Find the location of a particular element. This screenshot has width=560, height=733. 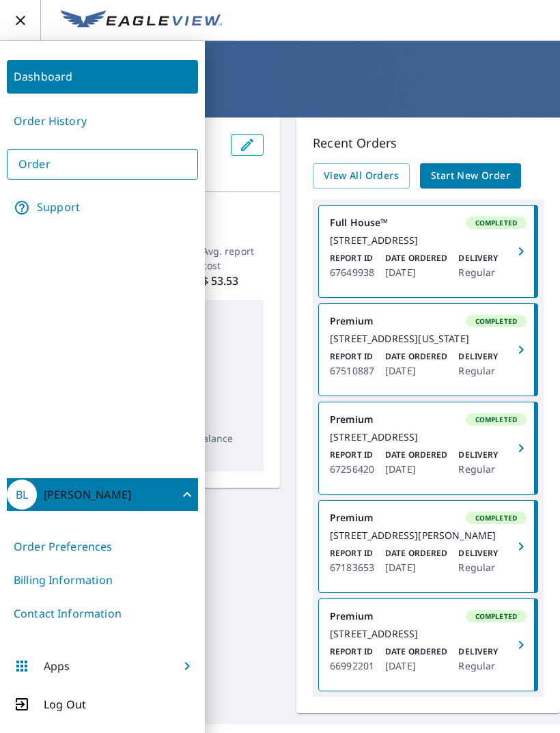

a: Contact Information is located at coordinates (102, 614).